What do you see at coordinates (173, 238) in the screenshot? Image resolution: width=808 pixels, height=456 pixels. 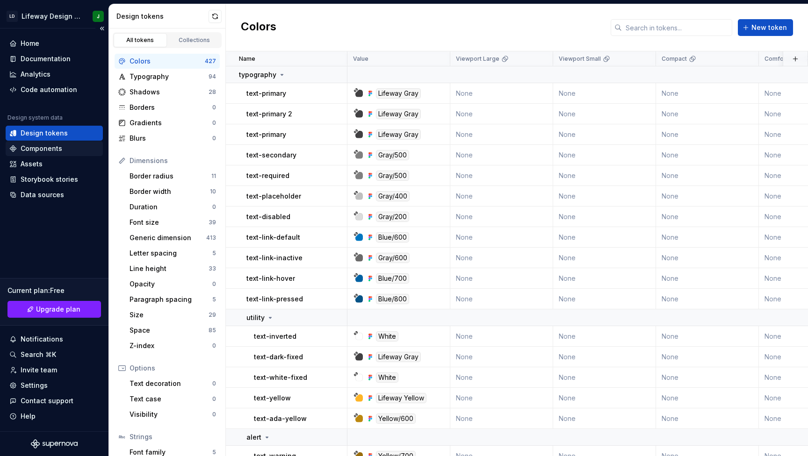 I see `a: Generic dimension413` at bounding box center [173, 238].